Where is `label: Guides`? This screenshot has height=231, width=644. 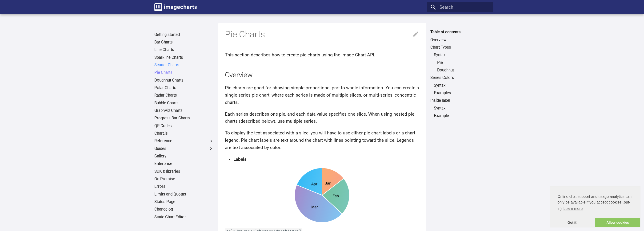
label: Guides is located at coordinates (184, 149).